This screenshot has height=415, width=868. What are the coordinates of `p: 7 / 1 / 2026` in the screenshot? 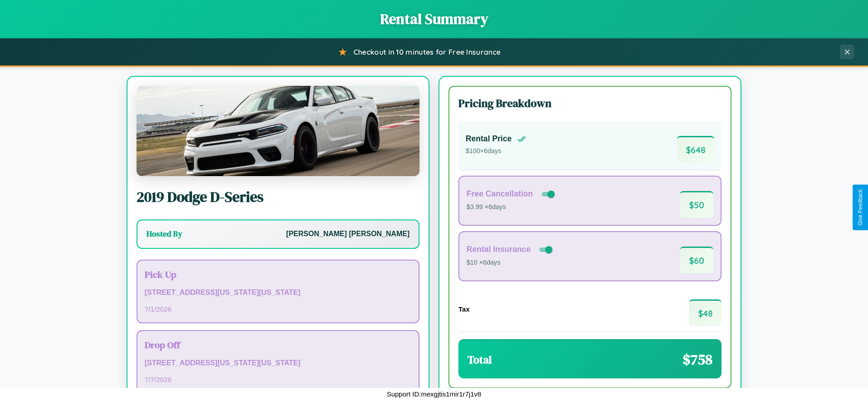 It's located at (278, 309).